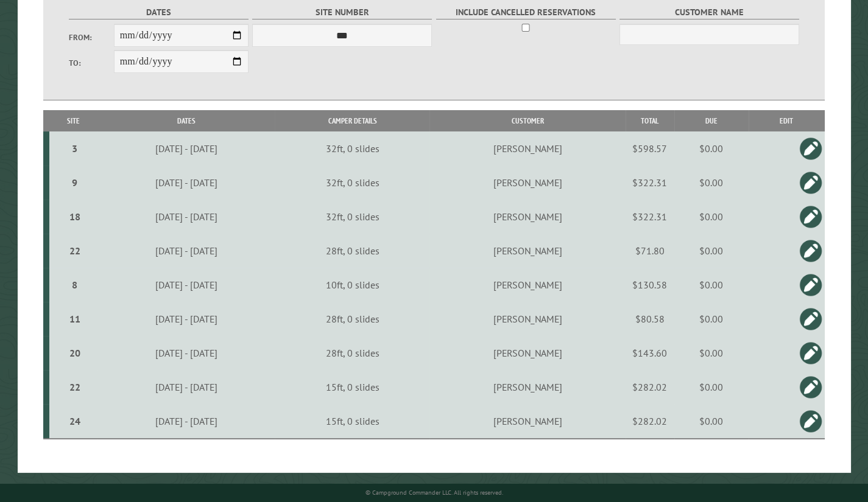 This screenshot has height=502, width=868. I want to click on div: 24, so click(74, 421).